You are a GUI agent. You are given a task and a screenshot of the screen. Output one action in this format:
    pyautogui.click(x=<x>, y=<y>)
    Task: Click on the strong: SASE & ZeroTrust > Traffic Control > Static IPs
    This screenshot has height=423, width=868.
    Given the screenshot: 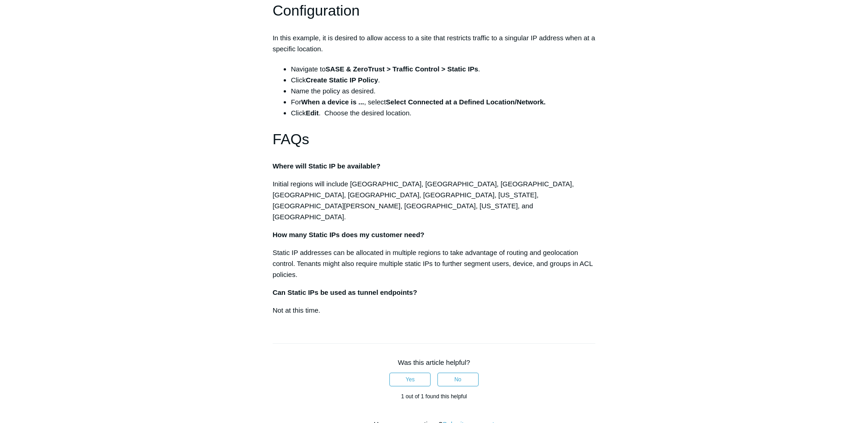 What is the action you would take?
    pyautogui.click(x=402, y=69)
    